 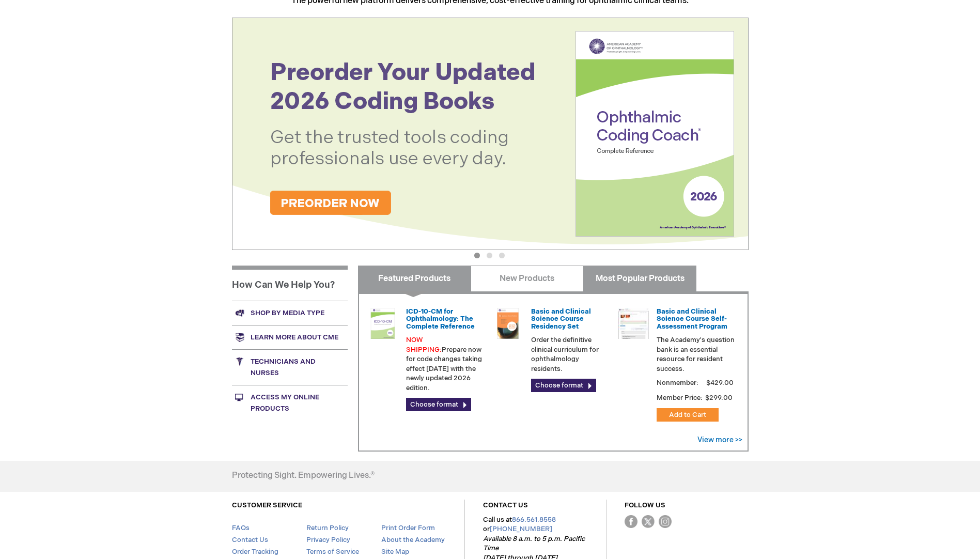 I want to click on img: 02850963u_47.png, so click(x=508, y=324).